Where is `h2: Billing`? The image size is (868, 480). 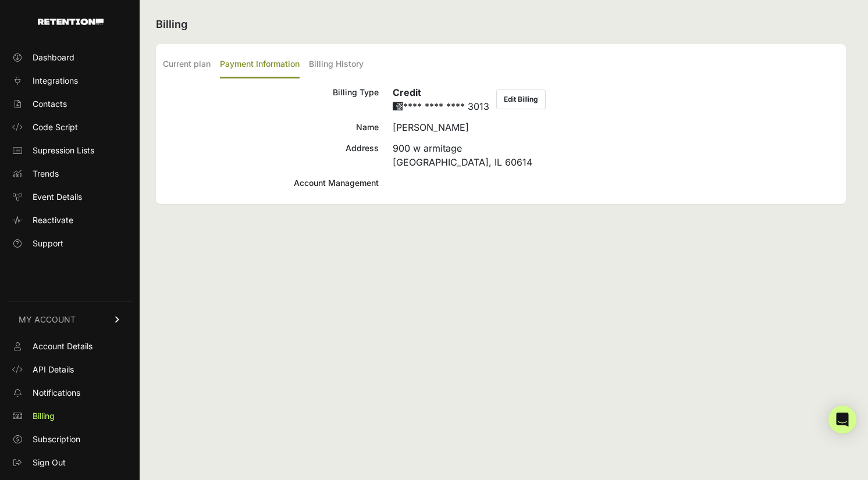
h2: Billing is located at coordinates (501, 24).